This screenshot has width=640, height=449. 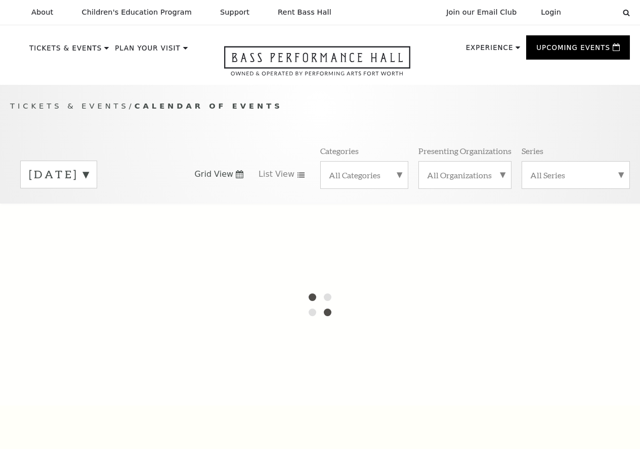 What do you see at coordinates (595, 12) in the screenshot?
I see `select: Select:` at bounding box center [595, 12].